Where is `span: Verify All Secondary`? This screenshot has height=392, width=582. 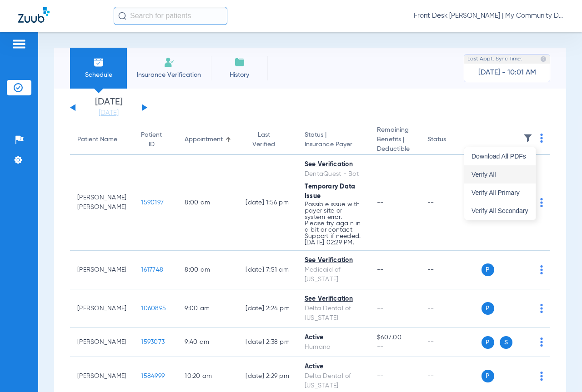 span: Verify All Secondary is located at coordinates (499, 211).